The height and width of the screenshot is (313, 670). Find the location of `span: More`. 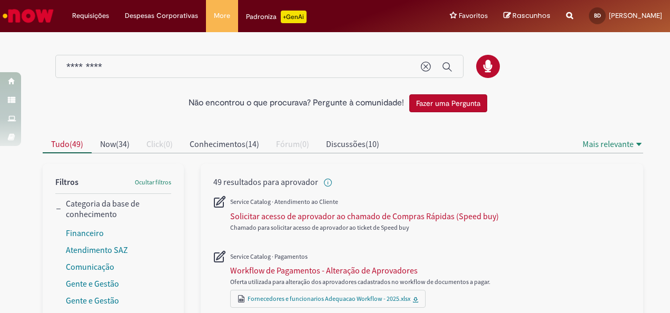

span: More is located at coordinates (222, 16).